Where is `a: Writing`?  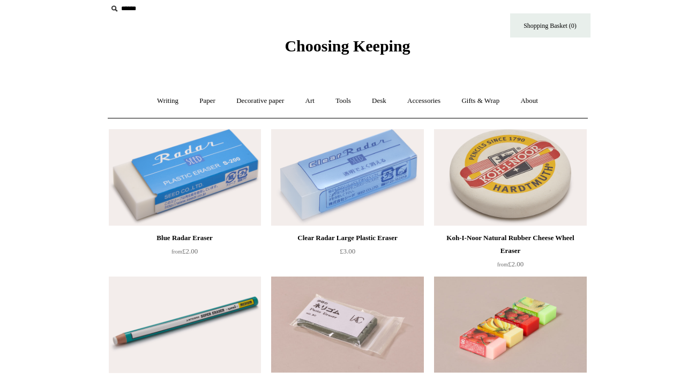 a: Writing is located at coordinates (168, 101).